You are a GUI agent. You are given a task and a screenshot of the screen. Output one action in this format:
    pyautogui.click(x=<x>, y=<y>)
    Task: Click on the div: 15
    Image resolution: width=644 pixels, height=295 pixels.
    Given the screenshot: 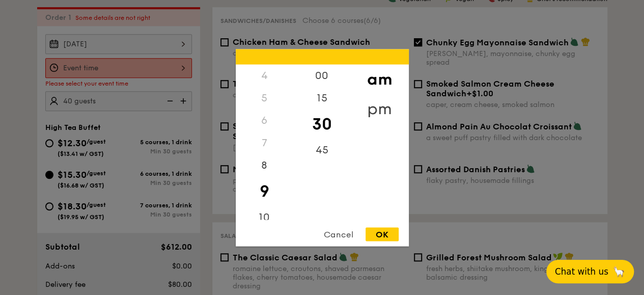 What is the action you would take?
    pyautogui.click(x=322, y=98)
    